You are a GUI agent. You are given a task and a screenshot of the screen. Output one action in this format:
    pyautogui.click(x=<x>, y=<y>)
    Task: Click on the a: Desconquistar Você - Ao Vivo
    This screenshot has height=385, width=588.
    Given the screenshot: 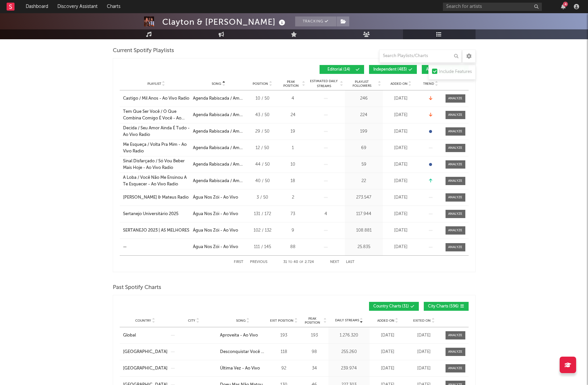 What is the action you would take?
    pyautogui.click(x=243, y=352)
    